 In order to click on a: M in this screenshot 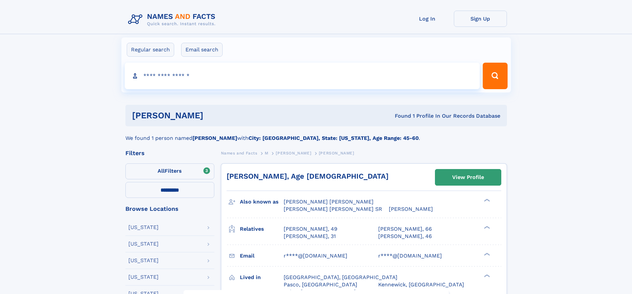, I will do `click(266, 153)`.